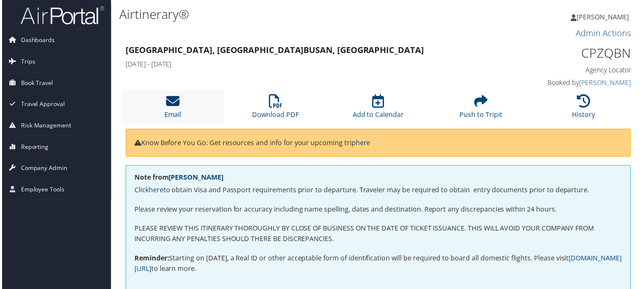 This screenshot has height=289, width=644. I want to click on a: History, so click(585, 110).